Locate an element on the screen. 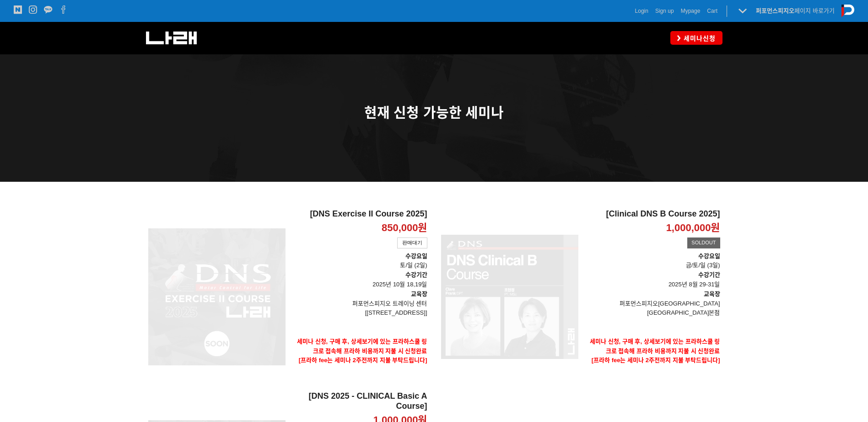  a: [DNS Exercise II Course 2025] 850,000원 판매대기 수강요일토/일 (2일)수강기간 2025년 10월 18,19일교육장퍼포먼스피지오 트레이닝 센터[[... is located at coordinates (359, 296).